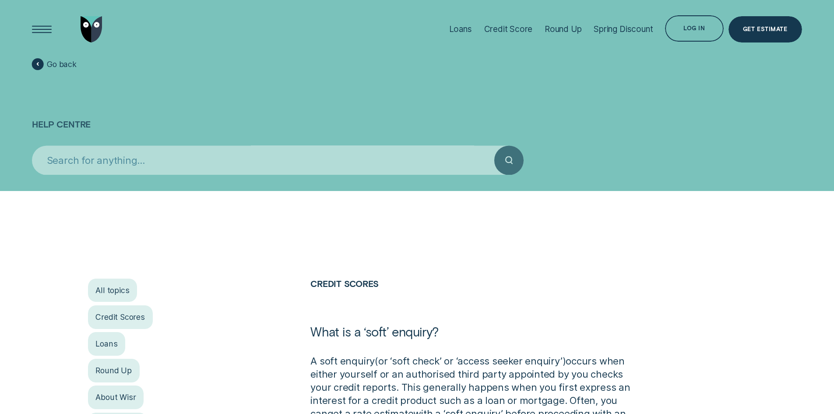 The image size is (834, 414). Describe the element at coordinates (116, 397) in the screenshot. I see `a: About Wisr` at that location.